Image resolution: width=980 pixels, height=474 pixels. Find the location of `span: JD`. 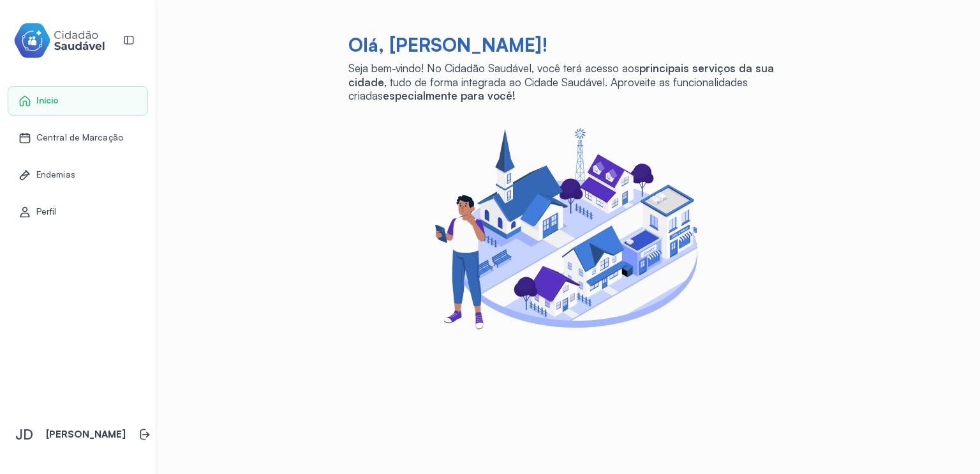

span: JD is located at coordinates (24, 434).